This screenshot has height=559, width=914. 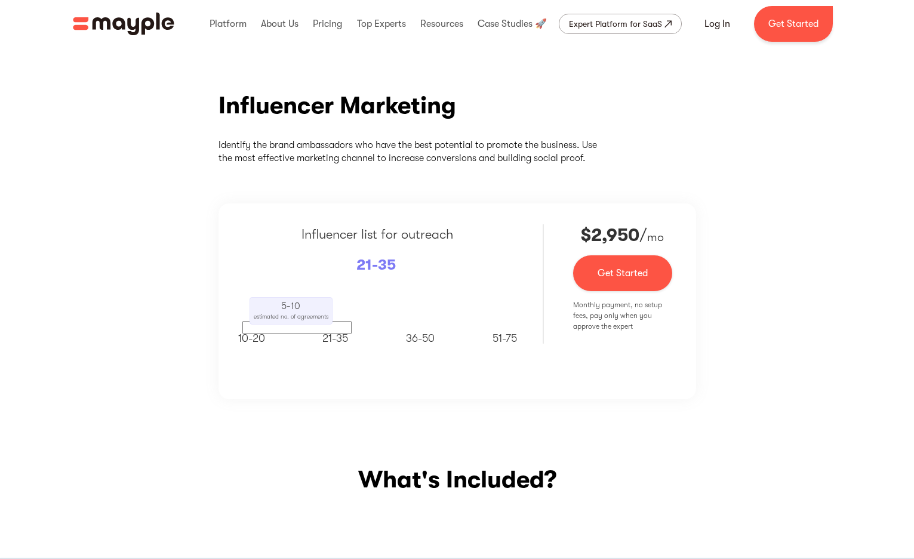 I want to click on a: Expert Platform for SaaS, so click(x=620, y=24).